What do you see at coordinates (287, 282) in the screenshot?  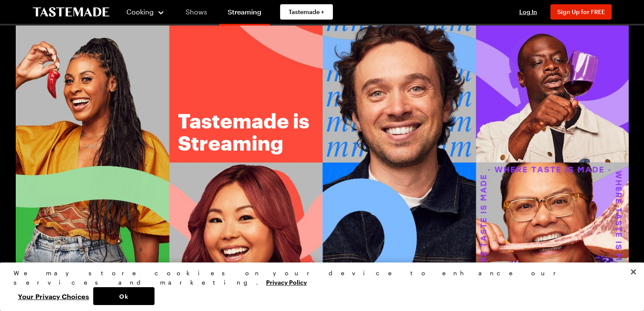 I see `a: More information about your privacy, opens in a new tab` at bounding box center [287, 282].